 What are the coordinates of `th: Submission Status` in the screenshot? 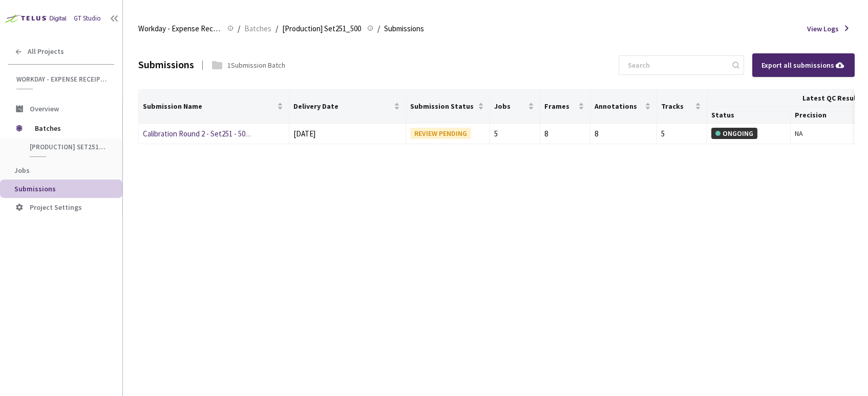 It's located at (447, 107).